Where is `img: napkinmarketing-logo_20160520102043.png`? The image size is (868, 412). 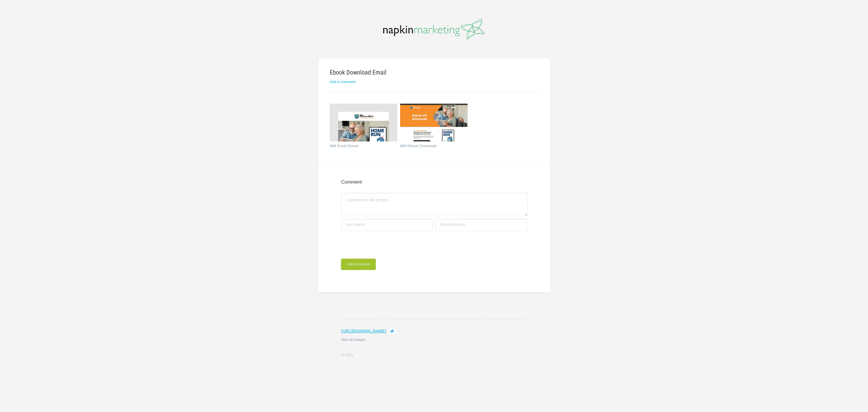
img: napkinmarketing-logo_20160520102043.png is located at coordinates (434, 29).